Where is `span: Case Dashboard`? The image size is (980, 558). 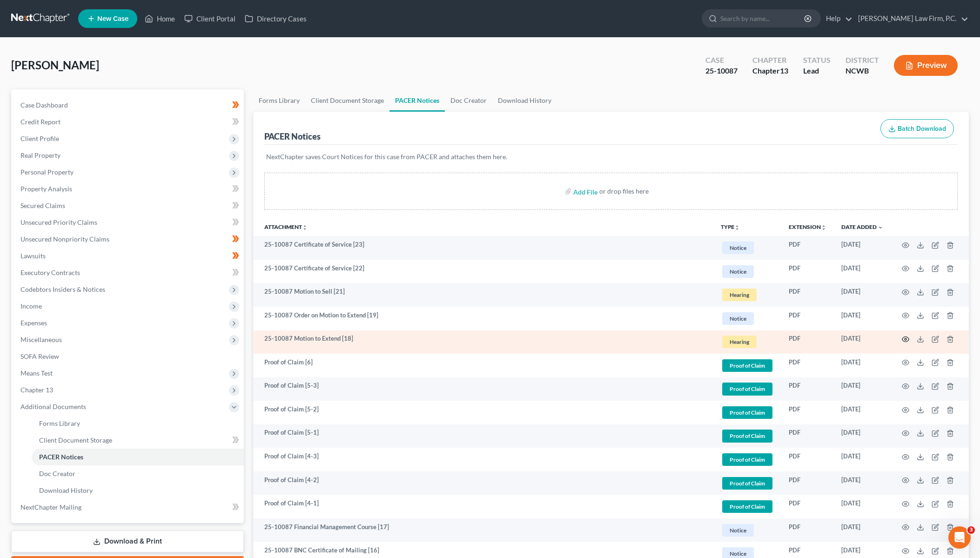 span: Case Dashboard is located at coordinates (44, 105).